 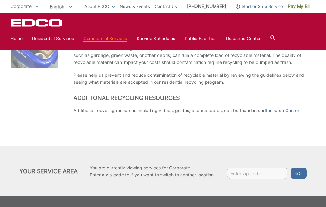 What do you see at coordinates (53, 39) in the screenshot?
I see `a: Residential Services` at bounding box center [53, 39].